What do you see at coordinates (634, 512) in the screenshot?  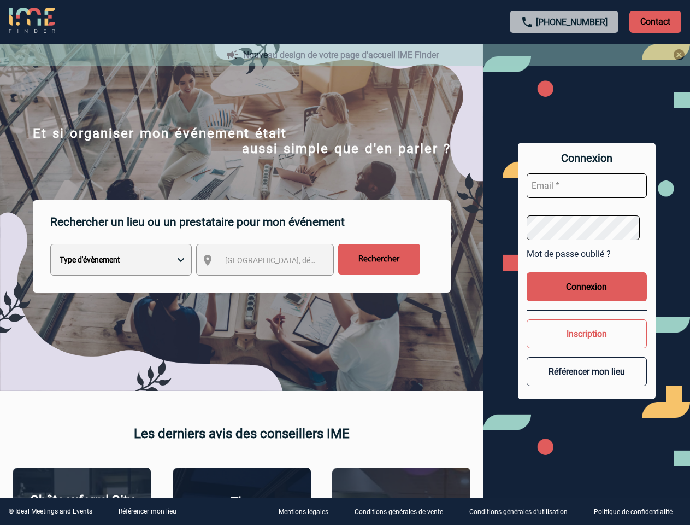 I see `p: Politique de confidentialité` at bounding box center [634, 512].